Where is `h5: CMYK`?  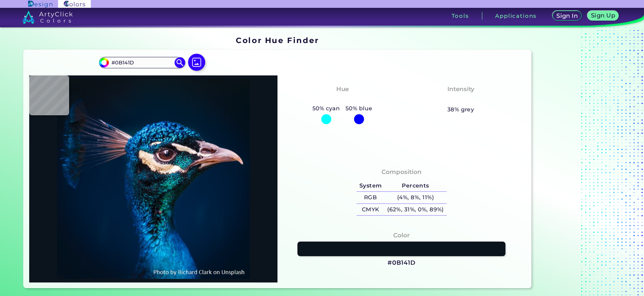
h5: CMYK is located at coordinates (371, 209).